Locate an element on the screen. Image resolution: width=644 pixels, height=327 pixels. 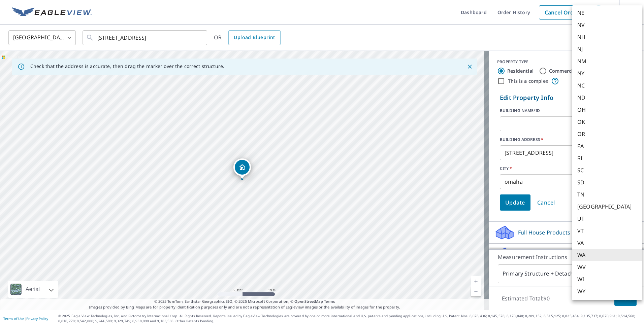
em: SD is located at coordinates (580, 182).